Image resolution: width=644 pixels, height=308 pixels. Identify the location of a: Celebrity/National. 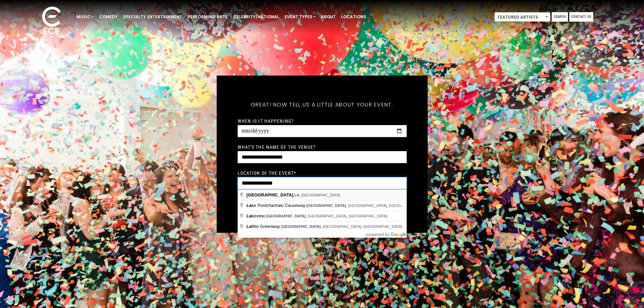
(256, 17).